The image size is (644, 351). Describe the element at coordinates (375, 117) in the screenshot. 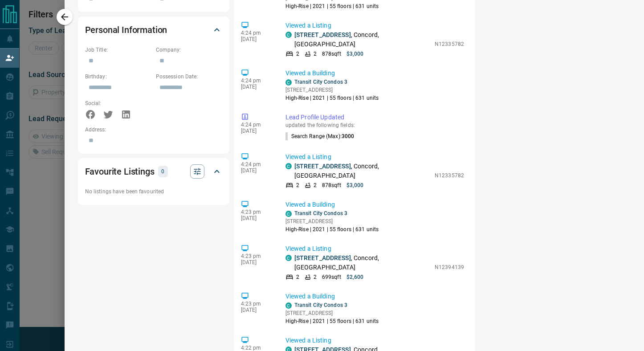

I see `p: Lead Profile Updated` at that location.